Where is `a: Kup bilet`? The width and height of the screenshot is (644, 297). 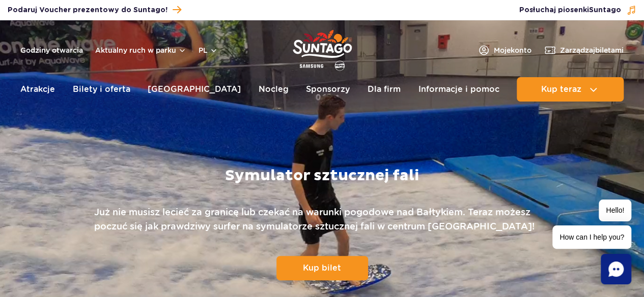
a: Kup bilet is located at coordinates (322, 269).